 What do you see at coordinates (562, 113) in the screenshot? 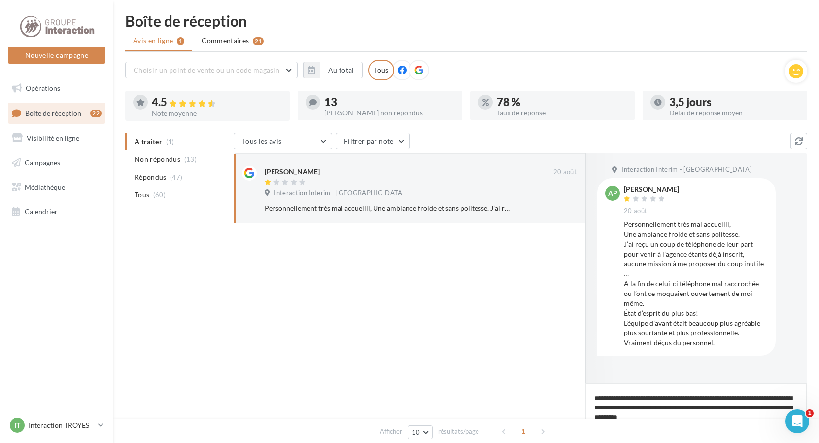
I see `div: Taux de réponse` at bounding box center [562, 113].